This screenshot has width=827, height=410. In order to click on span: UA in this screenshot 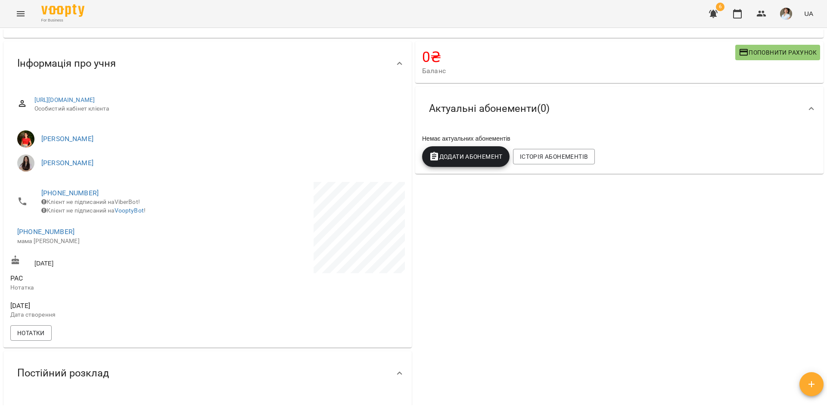, I will do `click(808, 13)`.